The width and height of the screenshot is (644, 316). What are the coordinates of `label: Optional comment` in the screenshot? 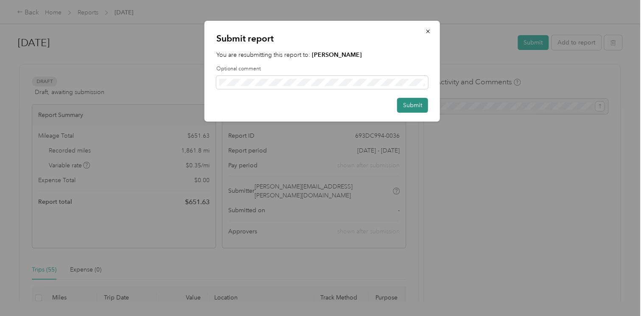 It's located at (322, 69).